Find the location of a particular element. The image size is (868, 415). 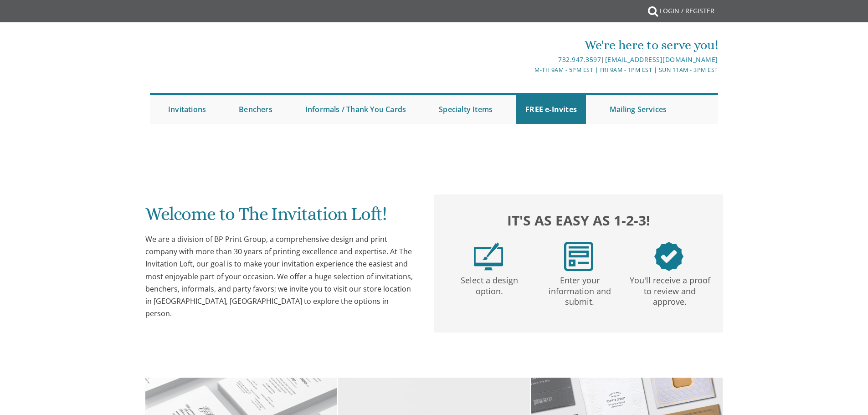

img: step3.png is located at coordinates (669, 256).